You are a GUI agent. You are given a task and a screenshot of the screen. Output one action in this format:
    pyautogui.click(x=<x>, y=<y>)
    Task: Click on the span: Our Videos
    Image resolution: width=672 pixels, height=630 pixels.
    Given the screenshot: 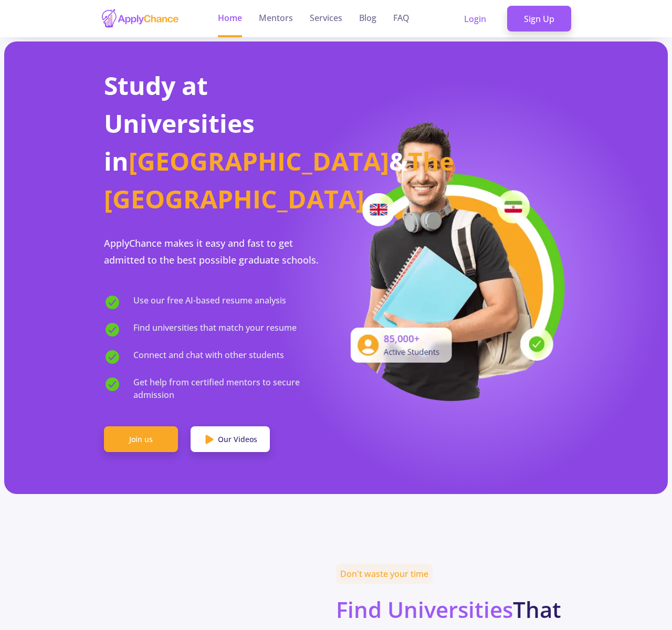 What is the action you would take?
    pyautogui.click(x=237, y=439)
    